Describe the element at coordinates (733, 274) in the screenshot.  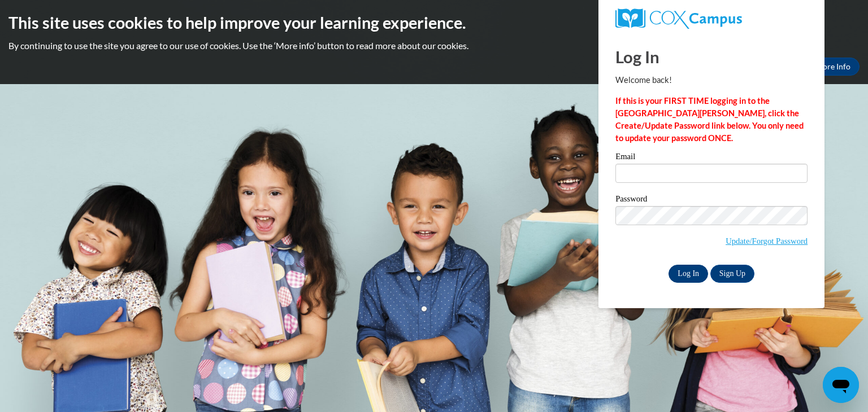
I see `a: Sign Up` at that location.